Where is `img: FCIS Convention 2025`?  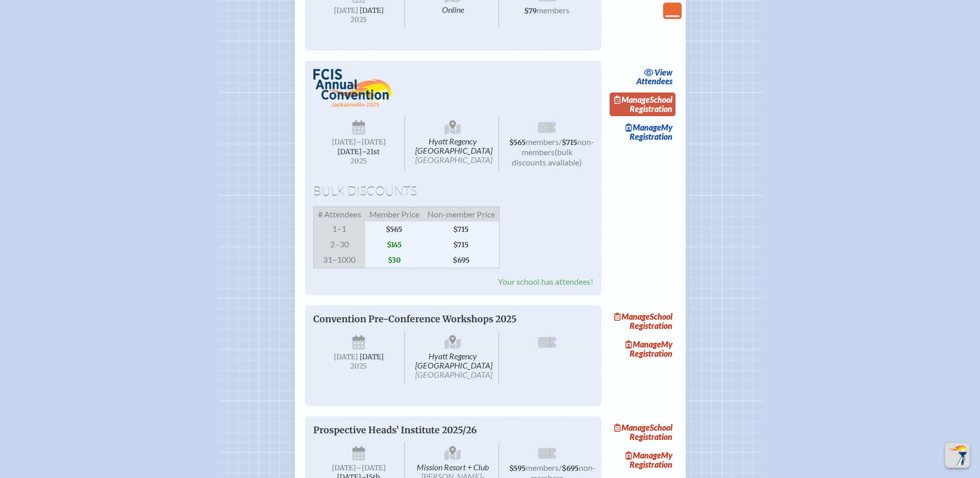
img: FCIS Convention 2025 is located at coordinates (354, 88).